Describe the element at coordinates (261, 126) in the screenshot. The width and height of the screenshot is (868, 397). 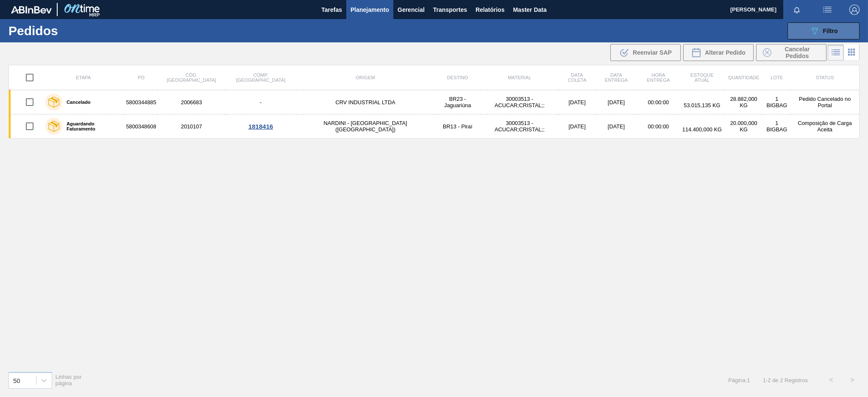
I see `div: 1818416` at that location.